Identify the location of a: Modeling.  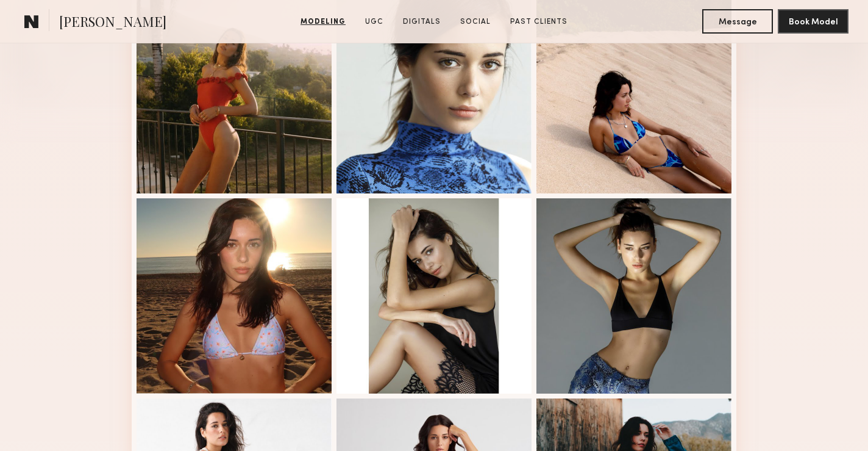
(323, 22).